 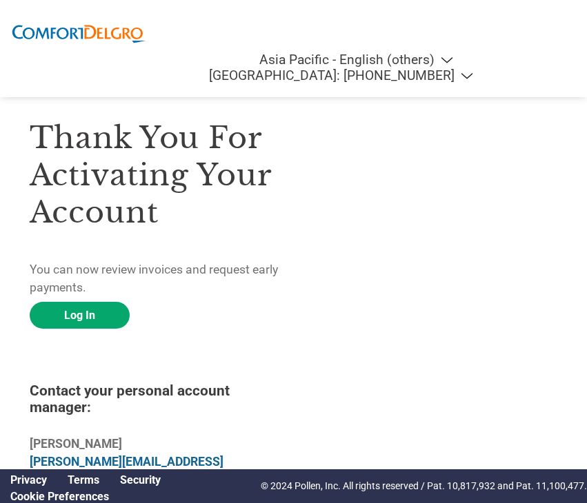 I want to click on a: Log In, so click(x=79, y=315).